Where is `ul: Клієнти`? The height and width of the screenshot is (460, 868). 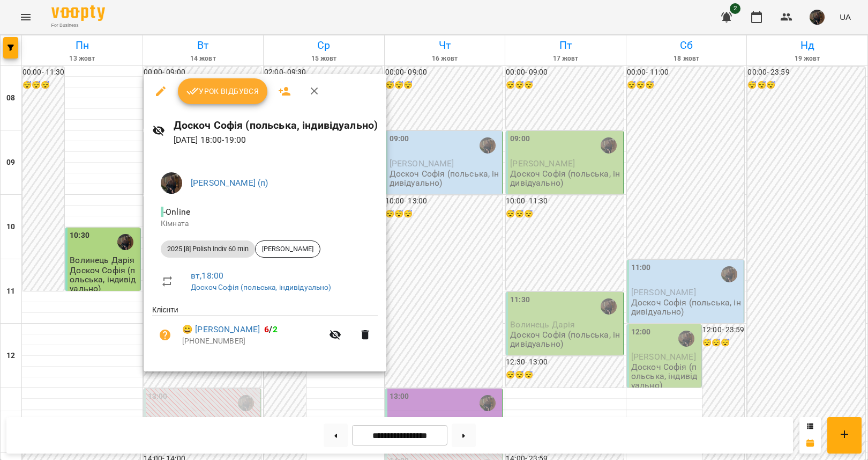
ul: Клієнти is located at coordinates (265, 331).